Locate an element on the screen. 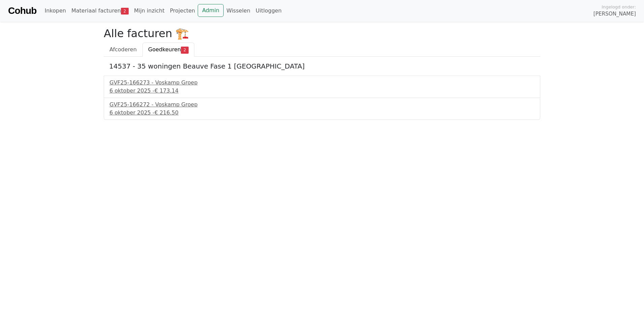 The width and height of the screenshot is (644, 312). span: € 216.50 is located at coordinates (166, 112).